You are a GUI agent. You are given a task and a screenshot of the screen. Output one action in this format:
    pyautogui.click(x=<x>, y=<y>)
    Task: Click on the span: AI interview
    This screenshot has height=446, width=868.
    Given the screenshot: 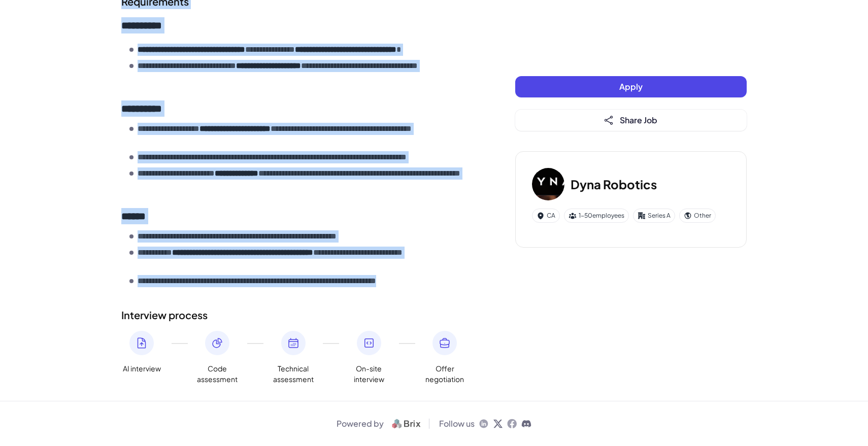 What is the action you would take?
    pyautogui.click(x=141, y=368)
    